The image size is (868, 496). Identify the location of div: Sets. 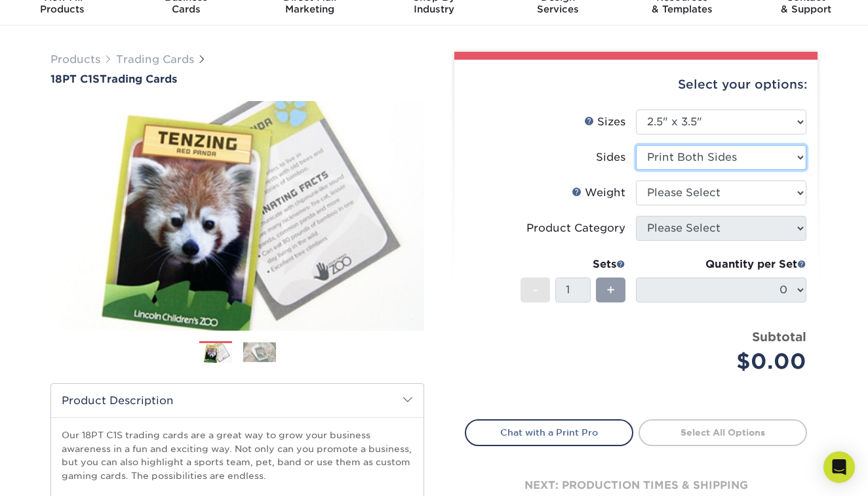
(573, 264).